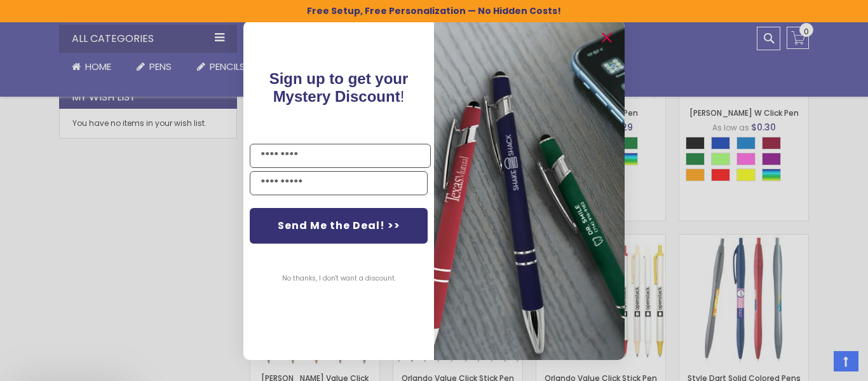 This screenshot has width=868, height=381. Describe the element at coordinates (339, 279) in the screenshot. I see `button: No thanks, I don't want a discount.` at that location.